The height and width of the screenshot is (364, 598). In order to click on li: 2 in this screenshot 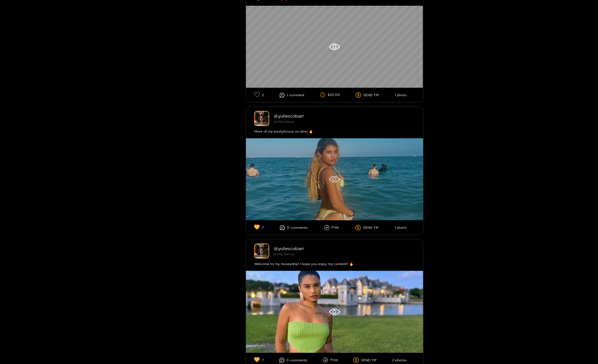, I will do `click(259, 95)`.